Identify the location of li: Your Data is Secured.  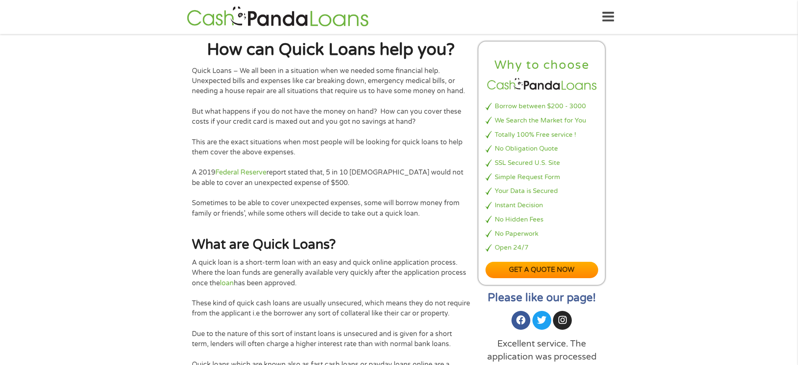
(542, 191).